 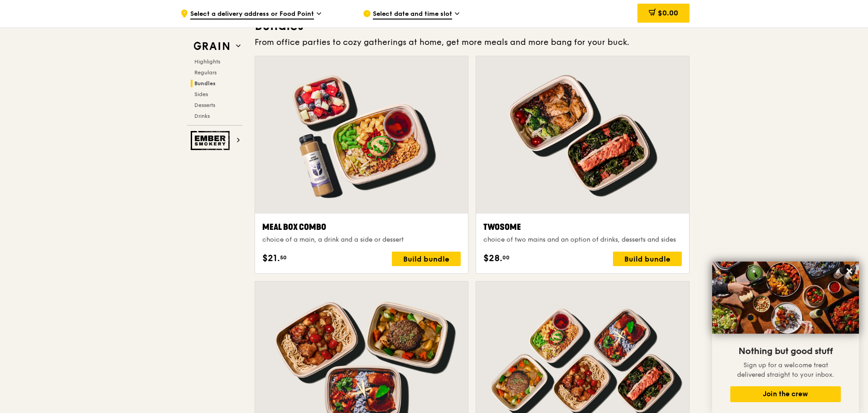 What do you see at coordinates (212, 46) in the screenshot?
I see `img: Grain web logo` at bounding box center [212, 46].